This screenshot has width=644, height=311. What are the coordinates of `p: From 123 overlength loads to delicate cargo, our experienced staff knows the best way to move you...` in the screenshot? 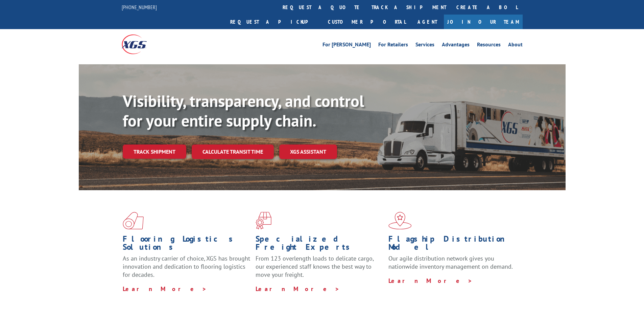 It's located at (319, 269).